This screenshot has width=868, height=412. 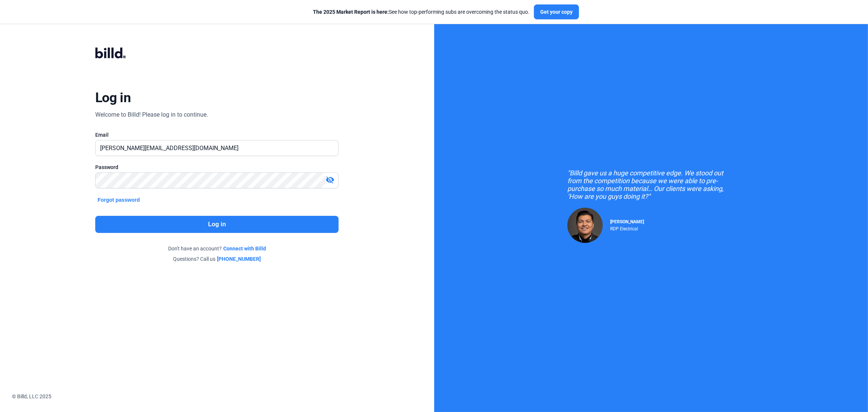 What do you see at coordinates (556, 12) in the screenshot?
I see `button: Get your copy` at bounding box center [556, 12].